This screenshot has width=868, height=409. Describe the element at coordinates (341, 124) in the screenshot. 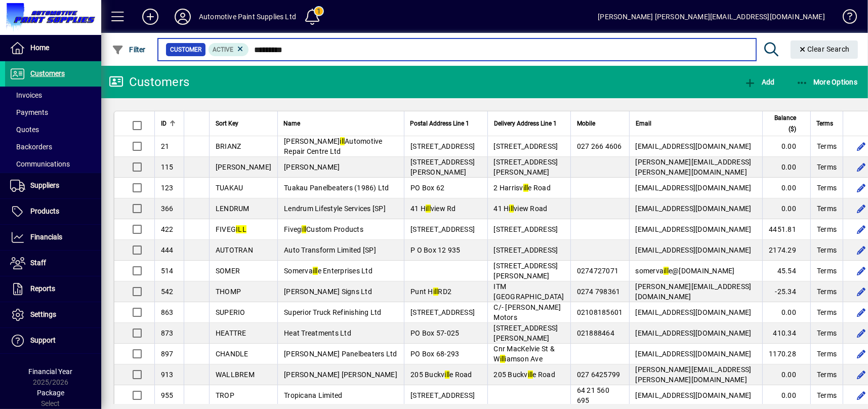

I see `div: Name` at that location.